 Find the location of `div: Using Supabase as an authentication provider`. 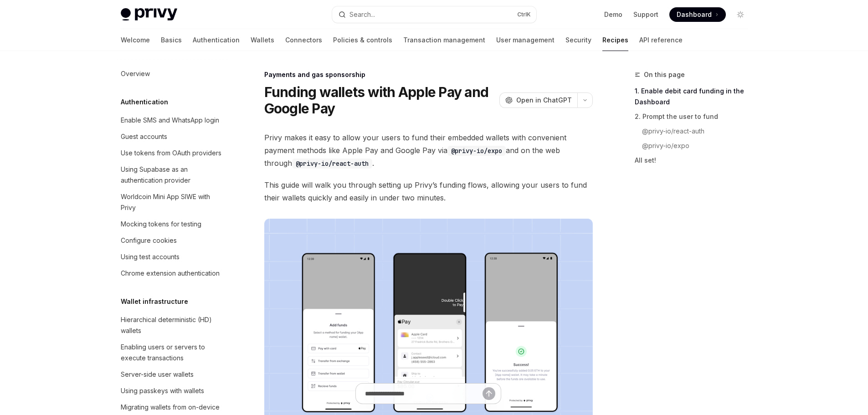

div: Using Supabase as an authentication provider is located at coordinates (173, 175).